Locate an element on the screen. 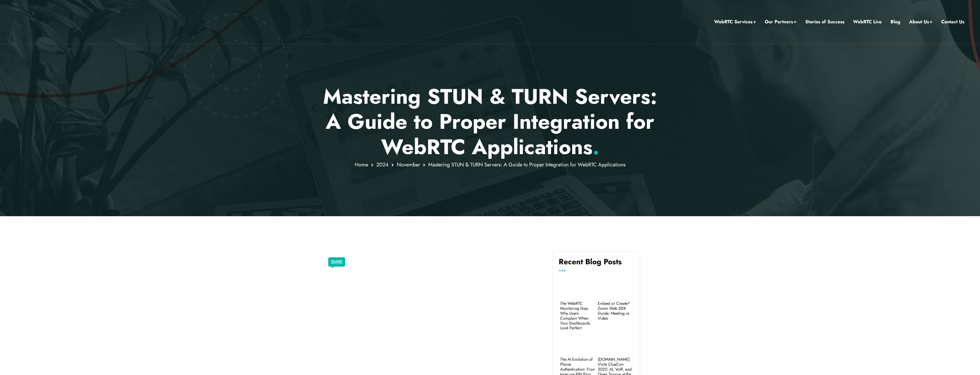 Image resolution: width=980 pixels, height=375 pixels. a: WebRTC Services is located at coordinates (735, 22).